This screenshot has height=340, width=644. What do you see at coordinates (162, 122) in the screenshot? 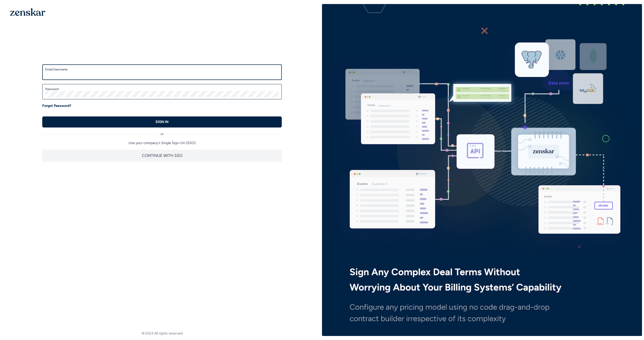
I see `button: SIGN IN` at bounding box center [162, 122].